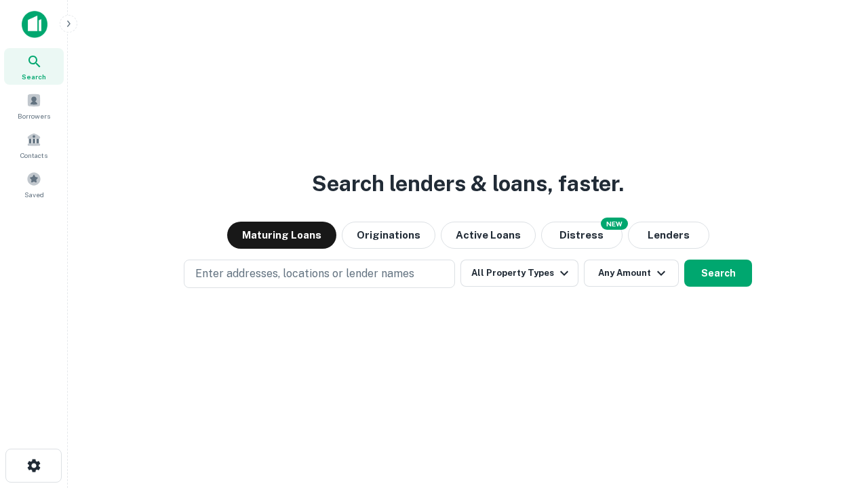 The width and height of the screenshot is (868, 488). What do you see at coordinates (304, 274) in the screenshot?
I see `p: Enter addresses, locations or lender names` at bounding box center [304, 274].